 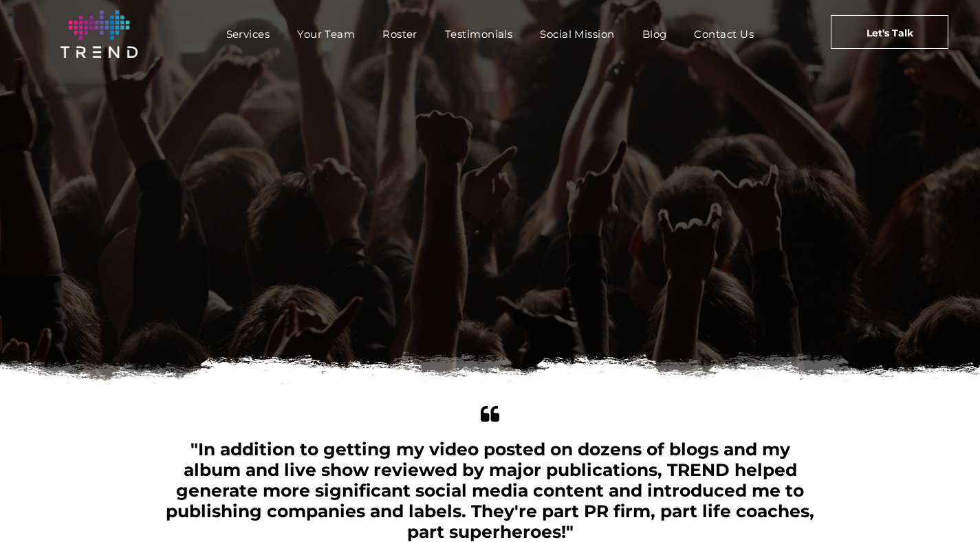 I want to click on a: Let's Talk, so click(x=889, y=32).